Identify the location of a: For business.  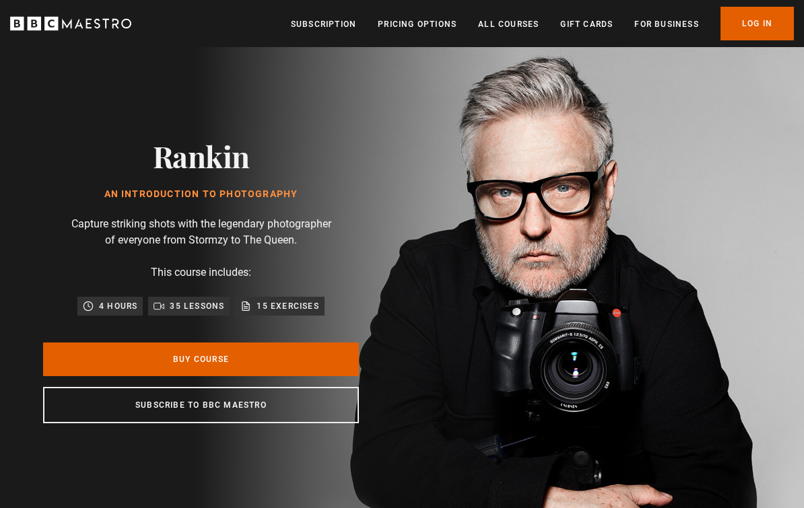
(666, 24).